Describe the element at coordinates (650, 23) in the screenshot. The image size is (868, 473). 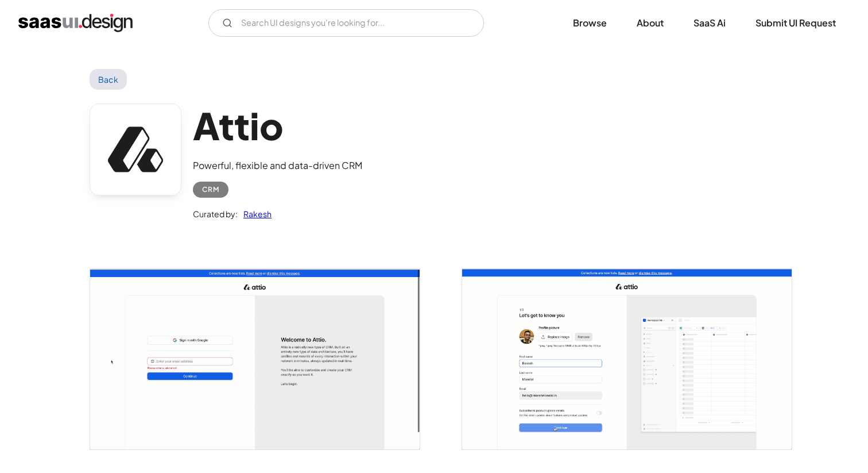
I see `a: About` at that location.